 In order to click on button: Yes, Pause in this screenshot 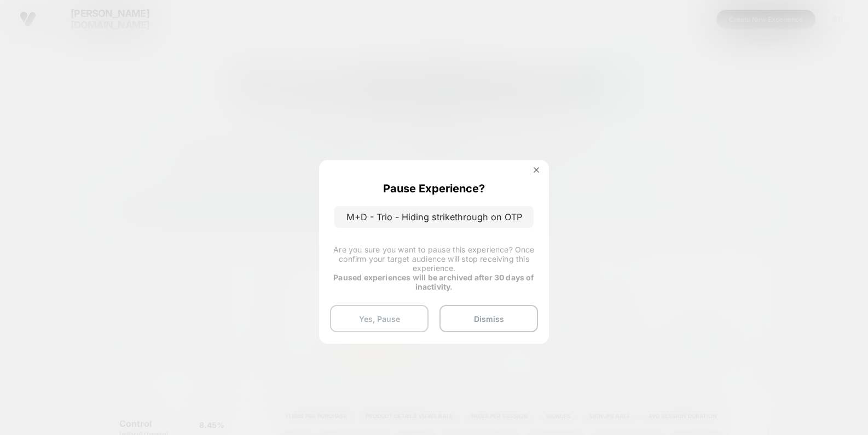, I will do `click(379, 319)`.